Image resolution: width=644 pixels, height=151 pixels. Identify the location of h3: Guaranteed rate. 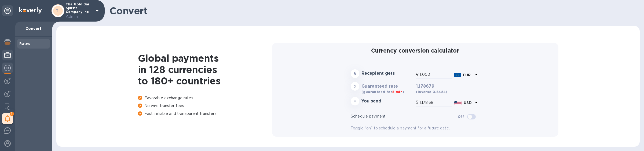
(387, 86).